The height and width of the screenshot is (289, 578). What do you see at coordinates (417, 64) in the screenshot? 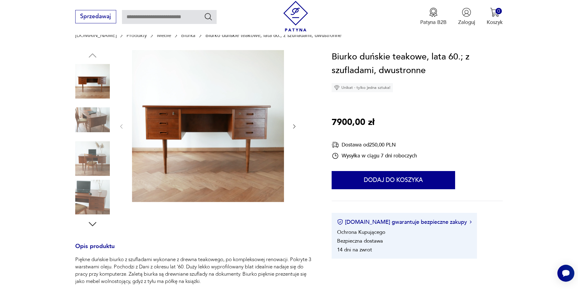
I see `h1: Biurko duńskie teakowe, lata 60.; z szufladami, dwustronne` at bounding box center [417, 64].